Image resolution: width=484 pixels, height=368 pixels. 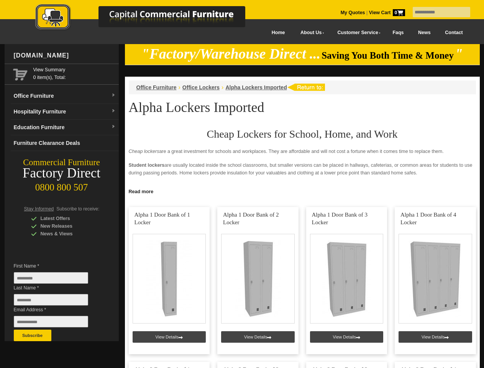 What do you see at coordinates (67, 234) in the screenshot?
I see `div: News & Views` at bounding box center [67, 234].